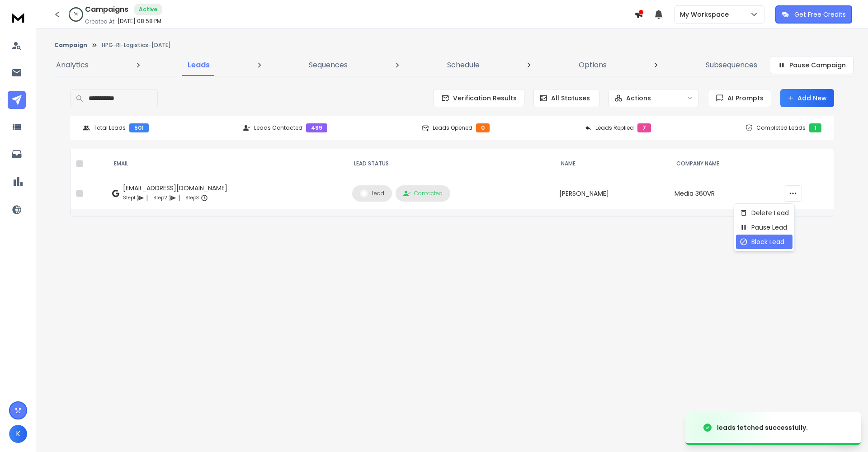 This screenshot has height=452, width=868. Describe the element at coordinates (192, 198) in the screenshot. I see `p: Step 3` at that location.